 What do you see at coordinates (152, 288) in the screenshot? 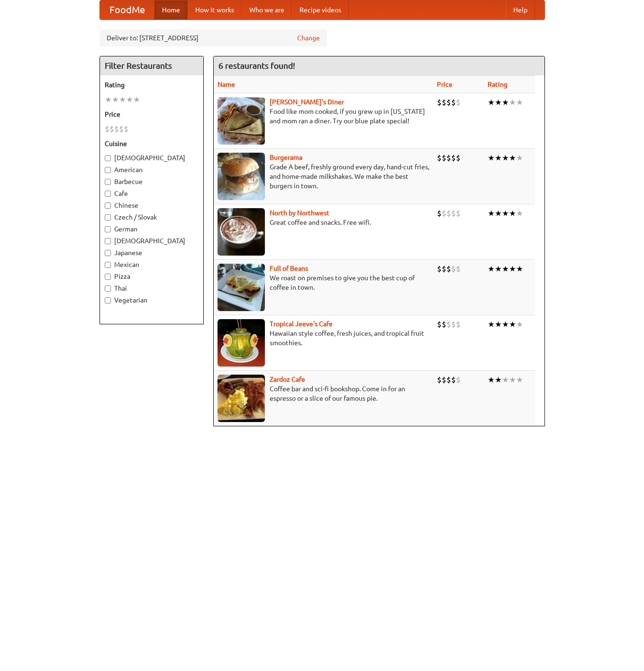
I see `label: Thai` at bounding box center [152, 288].